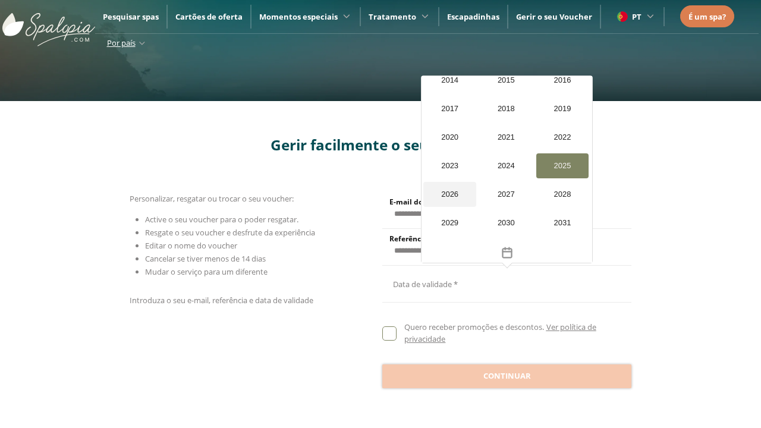  Describe the element at coordinates (506, 80) in the screenshot. I see `div: 2015` at that location.